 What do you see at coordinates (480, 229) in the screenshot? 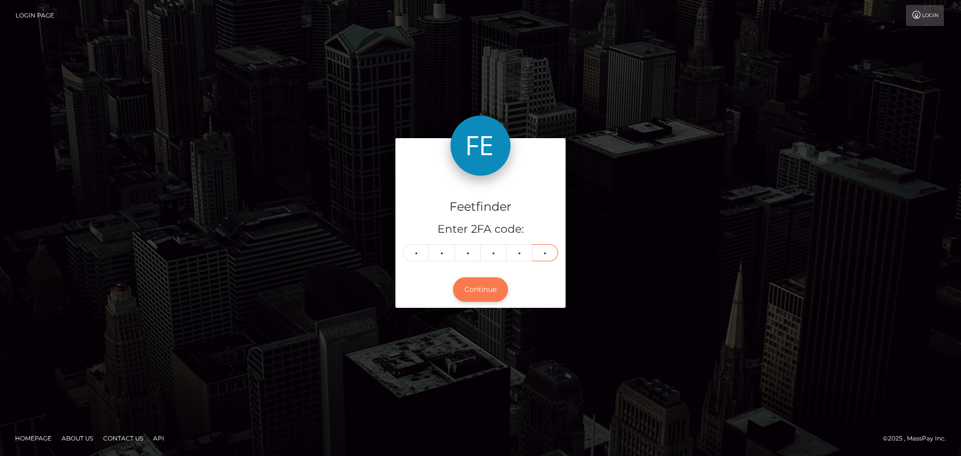
I see `h5: Enter 2FA code:` at bounding box center [480, 229].